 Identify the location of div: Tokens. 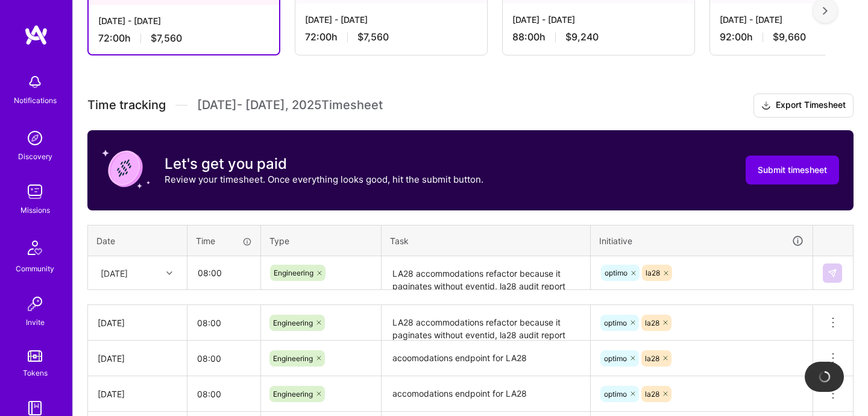
(35, 373).